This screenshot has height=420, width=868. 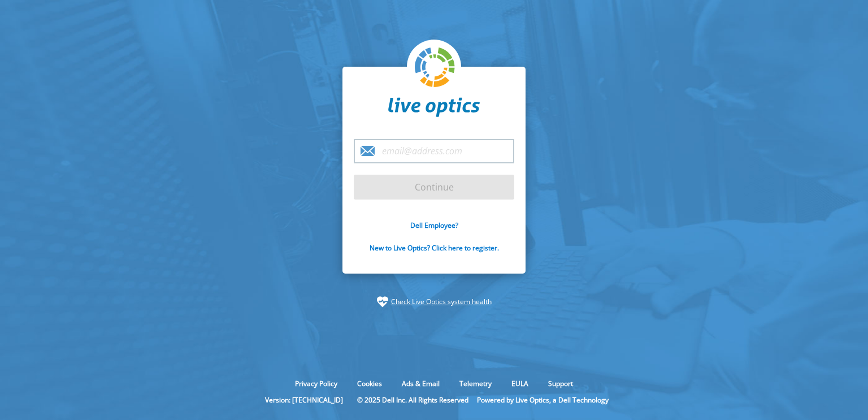 I want to click on a: Support, so click(x=561, y=383).